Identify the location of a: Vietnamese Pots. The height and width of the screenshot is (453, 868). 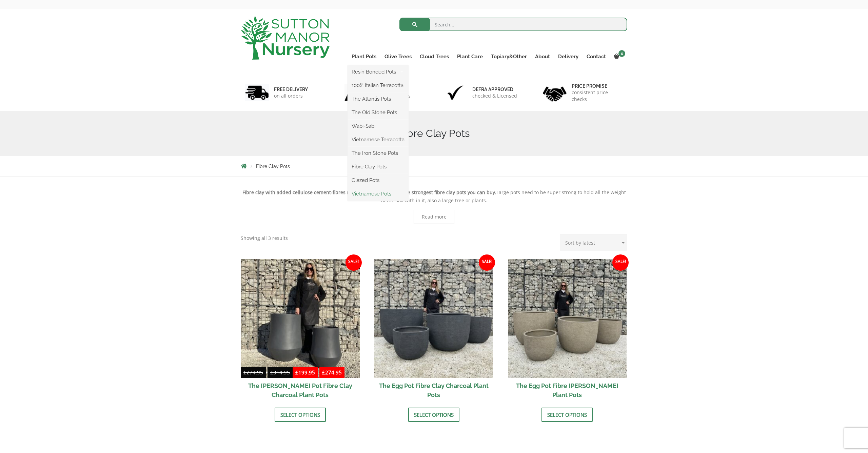
(378, 194).